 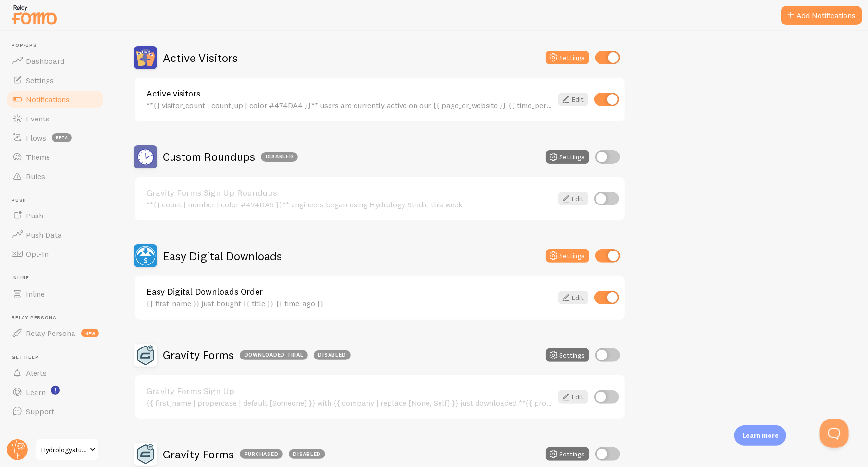 I want to click on img: Easy Digital Downloads, so click(x=146, y=256).